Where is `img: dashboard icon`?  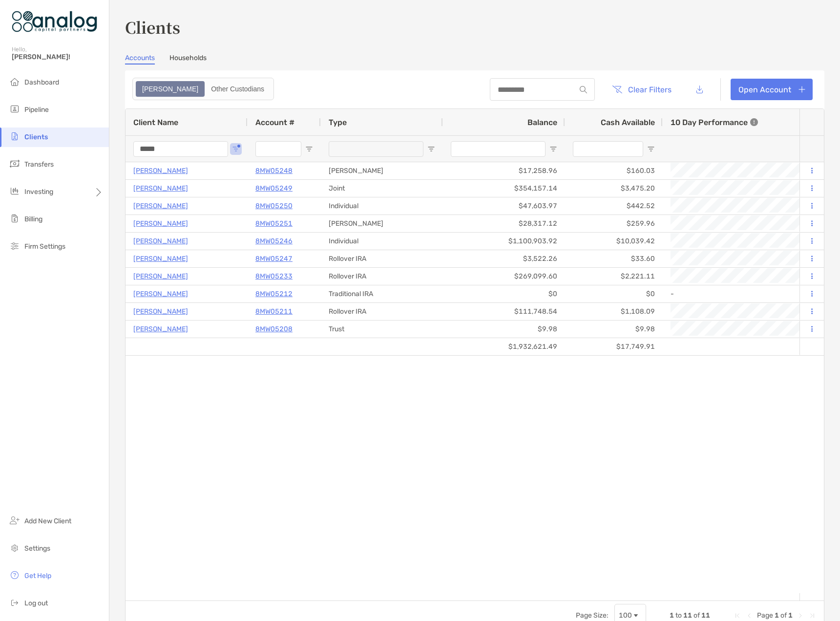 img: dashboard icon is located at coordinates (15, 81).